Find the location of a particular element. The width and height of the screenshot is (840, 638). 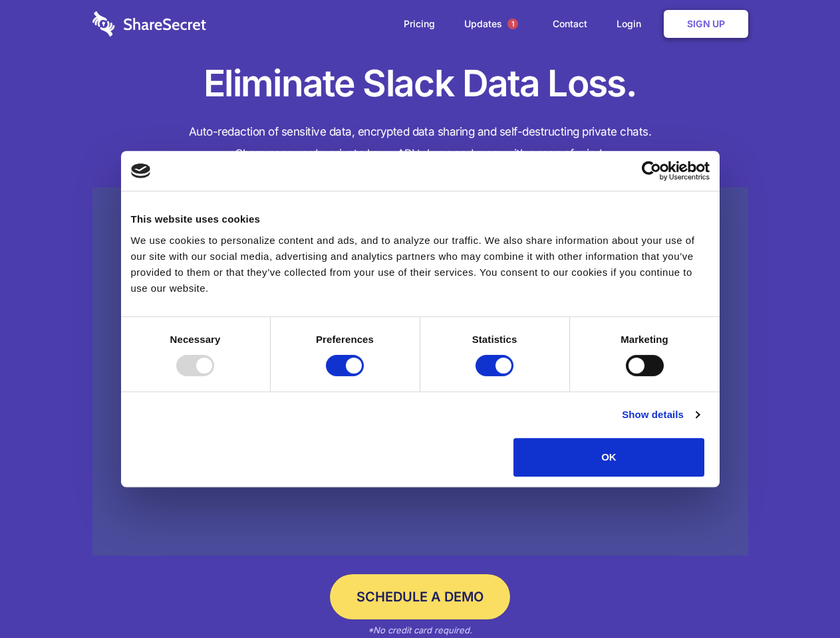

strong: Marketing is located at coordinates (644, 339).